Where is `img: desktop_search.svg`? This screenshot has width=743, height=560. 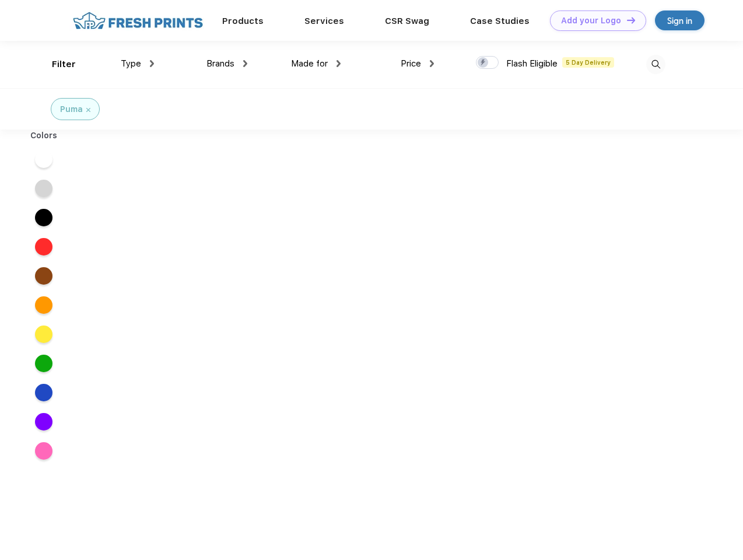
img: desktop_search.svg is located at coordinates (656, 64).